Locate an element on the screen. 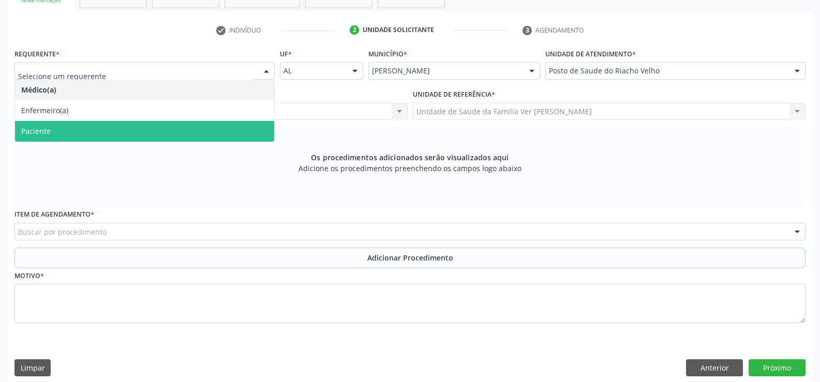 This screenshot has width=820, height=382. span: Enfermeiro(a) is located at coordinates (44, 110).